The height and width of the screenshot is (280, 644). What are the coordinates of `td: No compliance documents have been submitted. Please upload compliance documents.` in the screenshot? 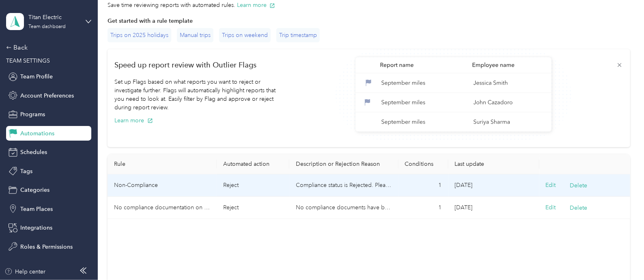 It's located at (343, 207).